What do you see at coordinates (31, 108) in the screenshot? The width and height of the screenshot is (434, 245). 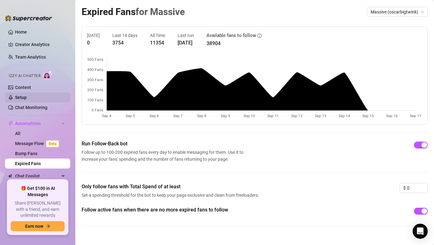 I see `a: Chat Monitoring` at bounding box center [31, 108].